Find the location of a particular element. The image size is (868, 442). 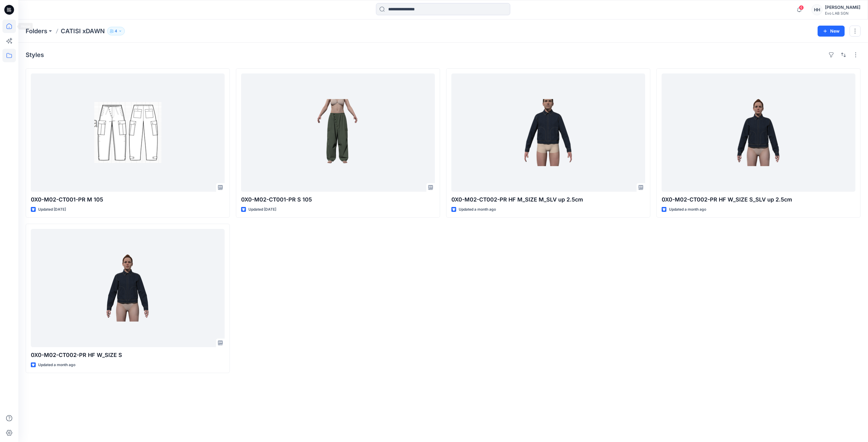

button: 4 is located at coordinates (116, 31).